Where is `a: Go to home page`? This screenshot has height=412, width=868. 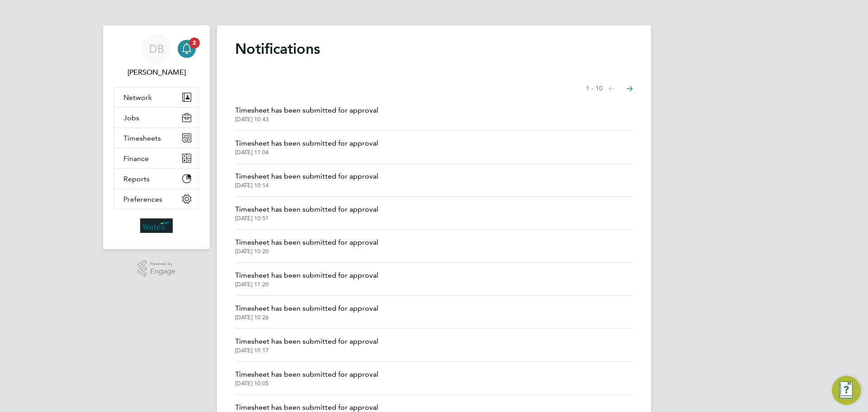 a: Go to home page is located at coordinates (157, 226).